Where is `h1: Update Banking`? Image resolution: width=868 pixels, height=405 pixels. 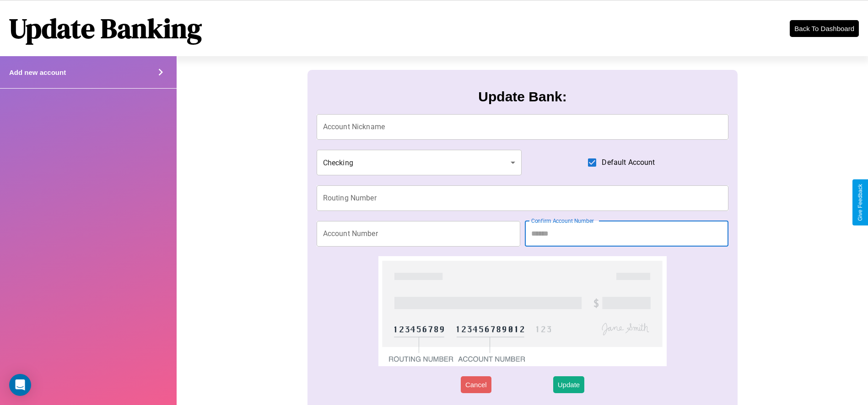 h1: Update Banking is located at coordinates (105, 29).